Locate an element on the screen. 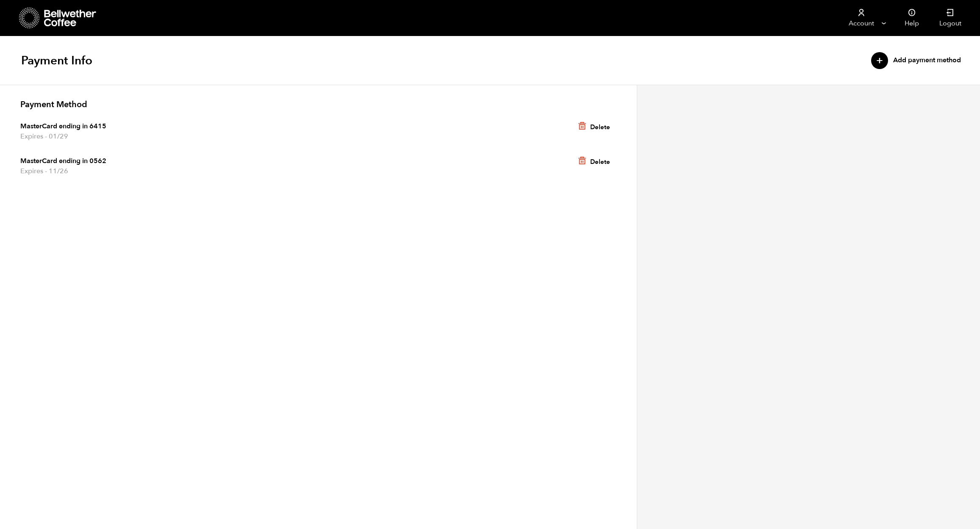 This screenshot has height=529, width=980. h1: Payment Info is located at coordinates (57, 61).